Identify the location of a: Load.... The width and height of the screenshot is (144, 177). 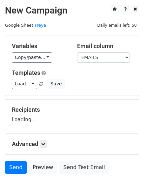
(24, 84).